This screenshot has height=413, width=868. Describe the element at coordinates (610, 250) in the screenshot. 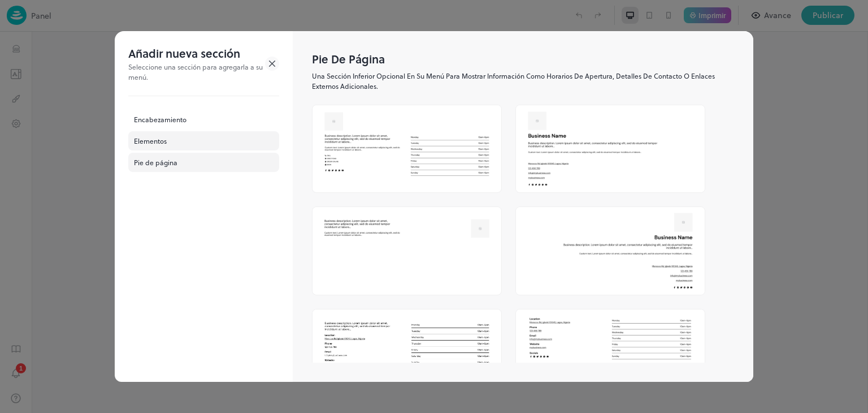

I see `img: 4.png` at that location.